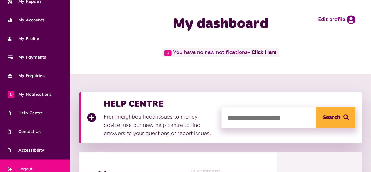 The image size is (371, 172). I want to click on h1: My dashboard, so click(221, 24).